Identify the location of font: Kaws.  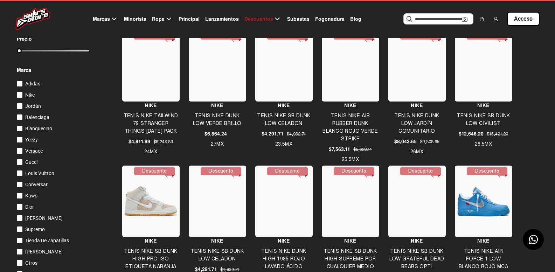
(31, 196).